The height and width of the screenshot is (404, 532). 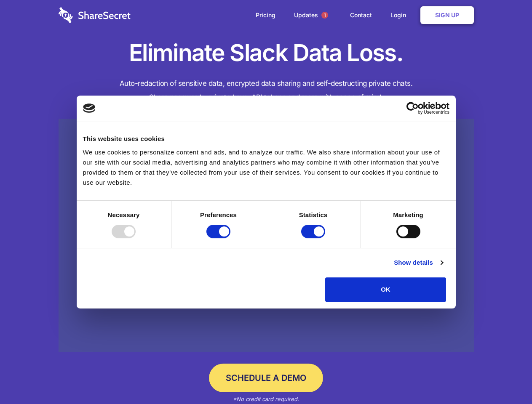 I want to click on div: This website uses cookies, so click(x=266, y=139).